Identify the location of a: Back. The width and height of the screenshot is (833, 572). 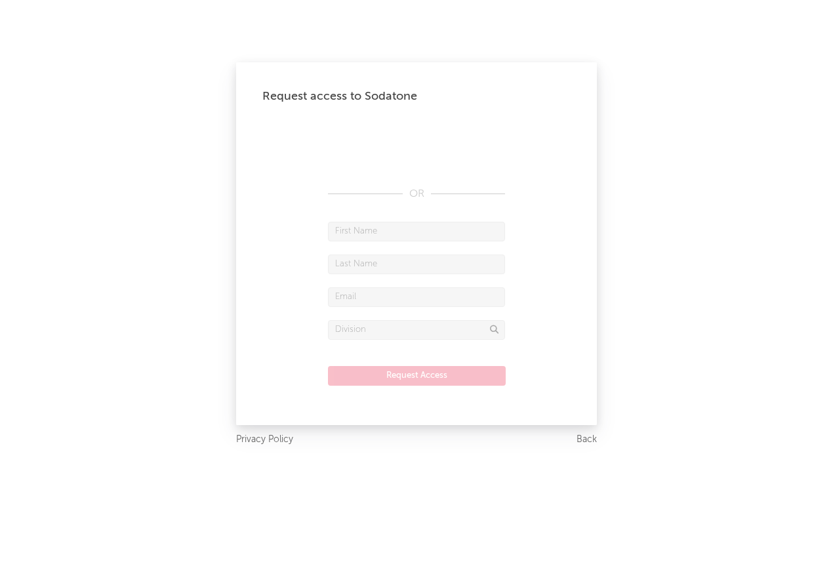
(586, 439).